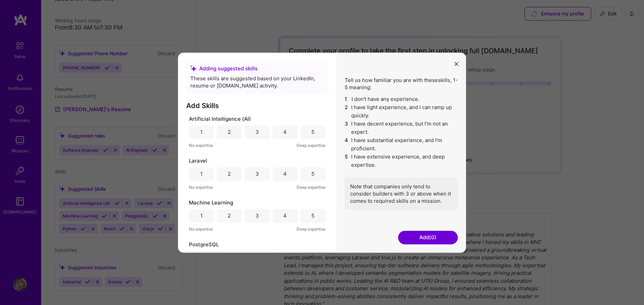 The width and height of the screenshot is (644, 305). What do you see at coordinates (402, 128) in the screenshot?
I see `li: I have decent experience, but I'm not an expert.` at bounding box center [402, 128].